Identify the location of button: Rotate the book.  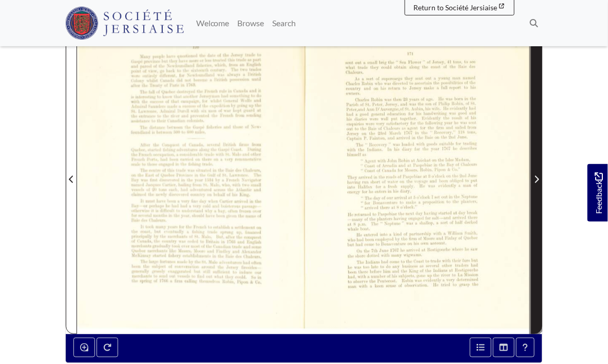
(107, 347).